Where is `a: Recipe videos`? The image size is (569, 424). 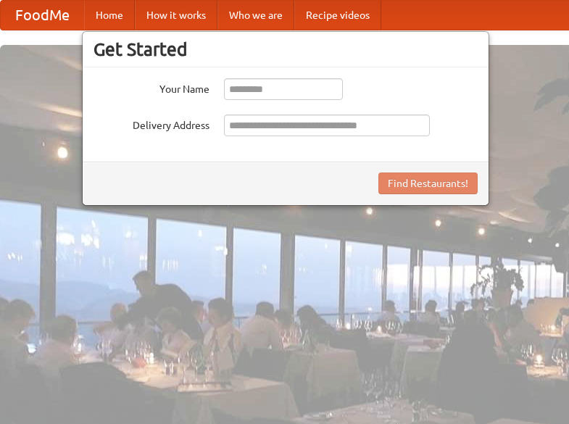
a: Recipe videos is located at coordinates (338, 15).